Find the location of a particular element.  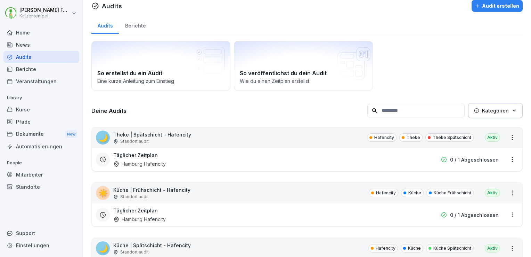

a: DokumenteNew is located at coordinates (41, 134).